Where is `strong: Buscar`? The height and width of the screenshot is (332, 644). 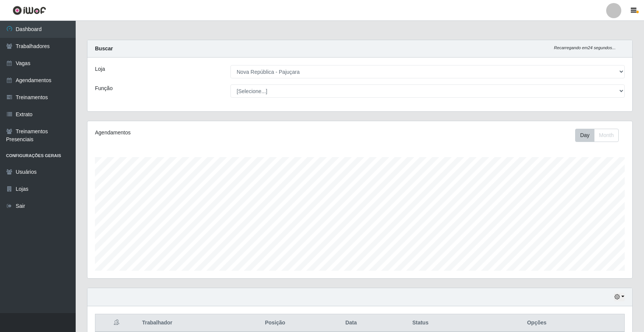
strong: Buscar is located at coordinates (103, 48).